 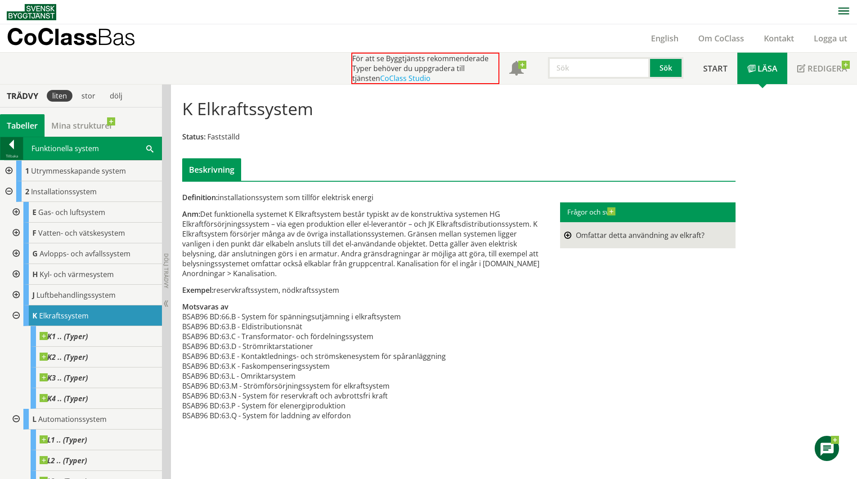 What do you see at coordinates (667, 68) in the screenshot?
I see `button: Sök` at bounding box center [667, 68].